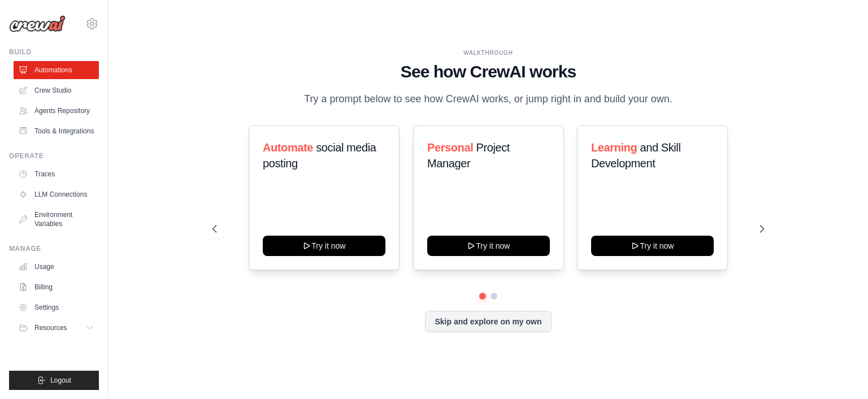  I want to click on p: Try a prompt below to see how CrewAI works, or jump right in and build your own., so click(488, 99).